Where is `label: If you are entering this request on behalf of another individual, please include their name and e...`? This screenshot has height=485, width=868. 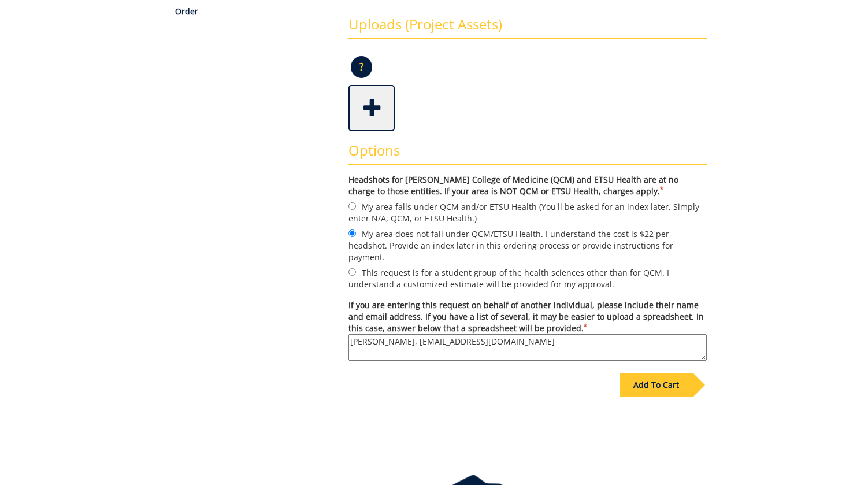
label: If you are entering this request on behalf of another individual, please include their name and e... is located at coordinates (527, 330).